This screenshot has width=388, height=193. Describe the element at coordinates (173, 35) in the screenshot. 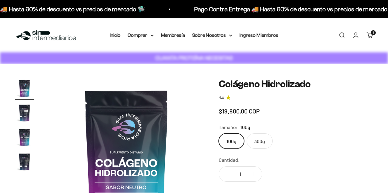

I see `a: Membresía` at that location.